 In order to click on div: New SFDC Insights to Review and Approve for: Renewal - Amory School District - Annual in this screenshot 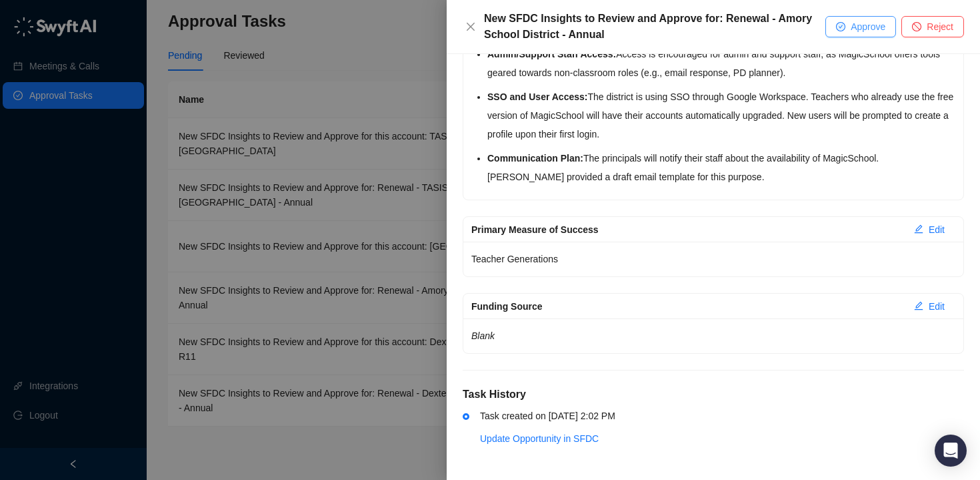, I will do `click(655, 26)`.